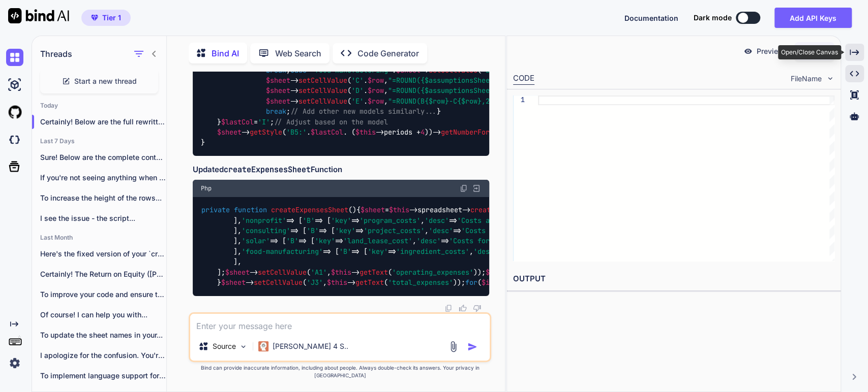  Describe the element at coordinates (477, 189) in the screenshot. I see `img: Open in Browser` at that location.